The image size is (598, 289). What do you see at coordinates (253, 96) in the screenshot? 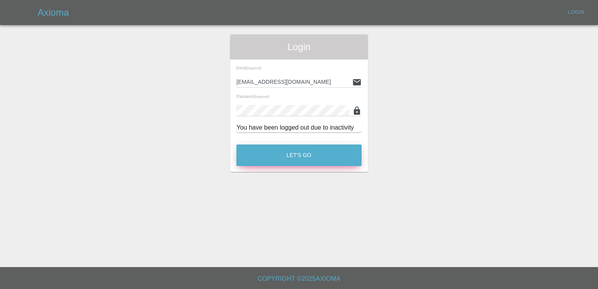
I see `span: Password` at bounding box center [253, 96].